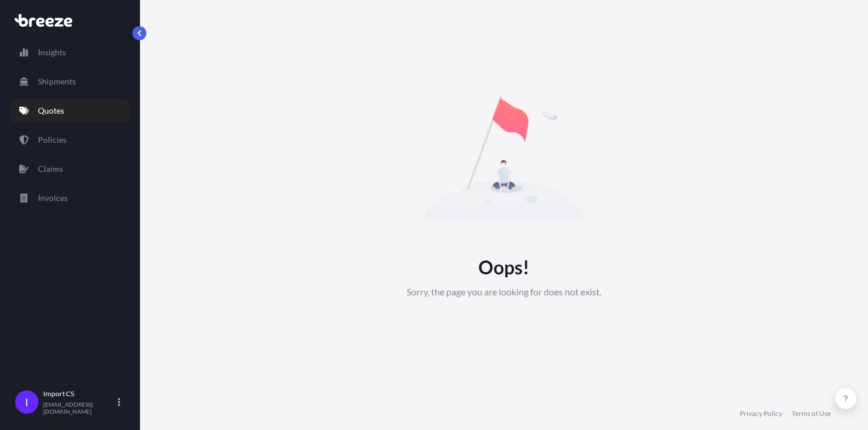 The height and width of the screenshot is (430, 868). What do you see at coordinates (80, 394) in the screenshot?
I see `p: Import CS` at bounding box center [80, 394].